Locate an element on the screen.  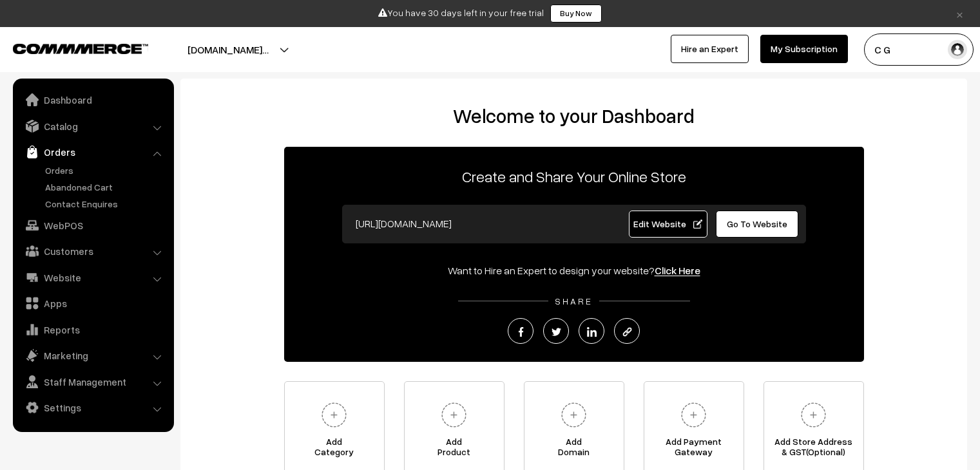
p: Create and Share Your Online Store is located at coordinates (574, 176).